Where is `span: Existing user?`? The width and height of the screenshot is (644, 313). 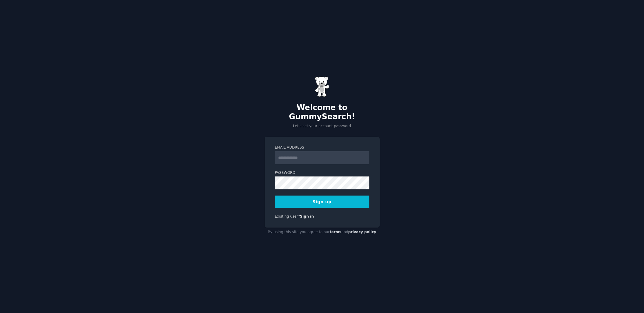
span: Existing user? is located at coordinates (288, 216).